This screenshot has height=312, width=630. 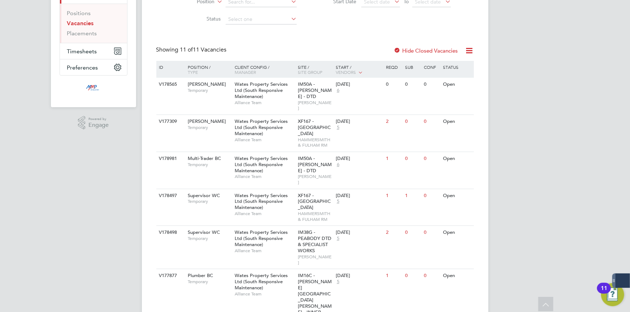 I want to click on span: Type, so click(x=193, y=72).